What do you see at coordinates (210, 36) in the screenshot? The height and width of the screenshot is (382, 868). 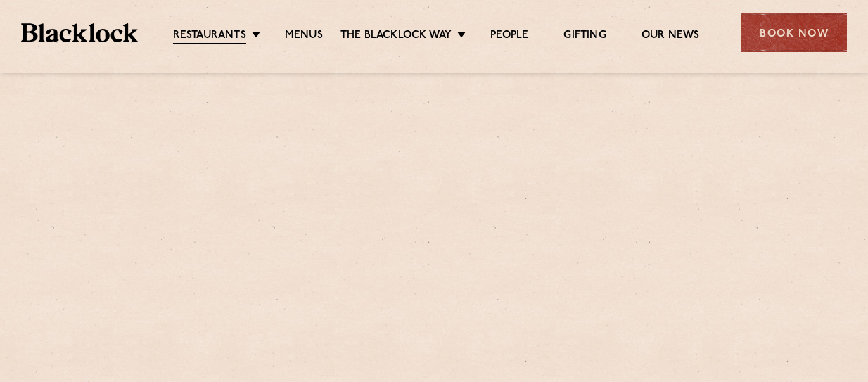 I see `a: Restaurants` at bounding box center [210, 36].